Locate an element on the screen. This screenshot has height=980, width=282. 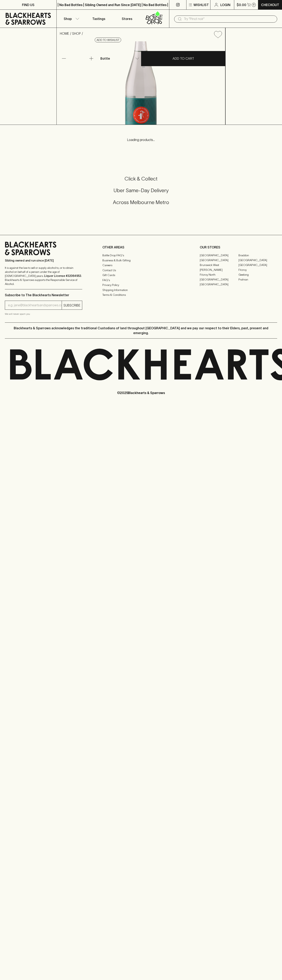
p: Bottle is located at coordinates (105, 58).